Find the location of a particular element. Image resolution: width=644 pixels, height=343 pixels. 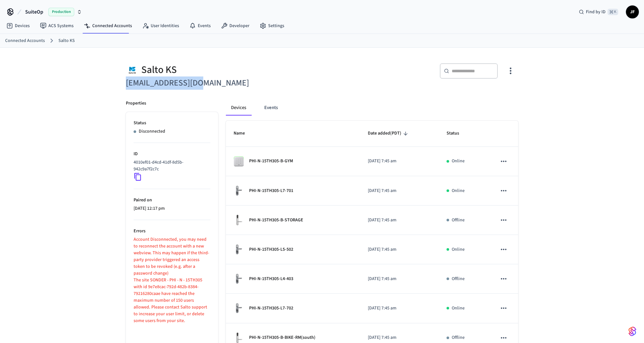

p: PHI-N-15TH305-B-GYM is located at coordinates (271, 161).